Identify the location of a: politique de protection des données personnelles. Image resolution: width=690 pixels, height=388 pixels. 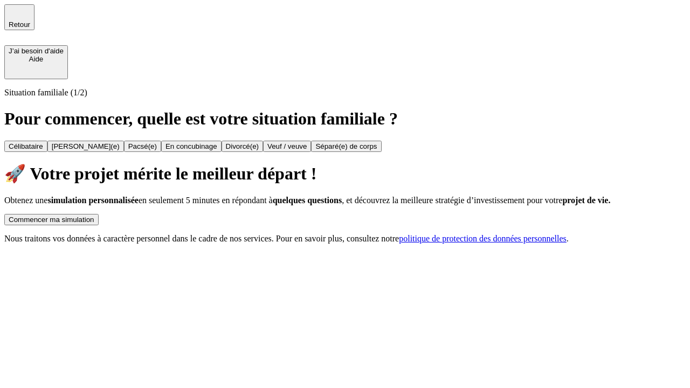
(483, 238).